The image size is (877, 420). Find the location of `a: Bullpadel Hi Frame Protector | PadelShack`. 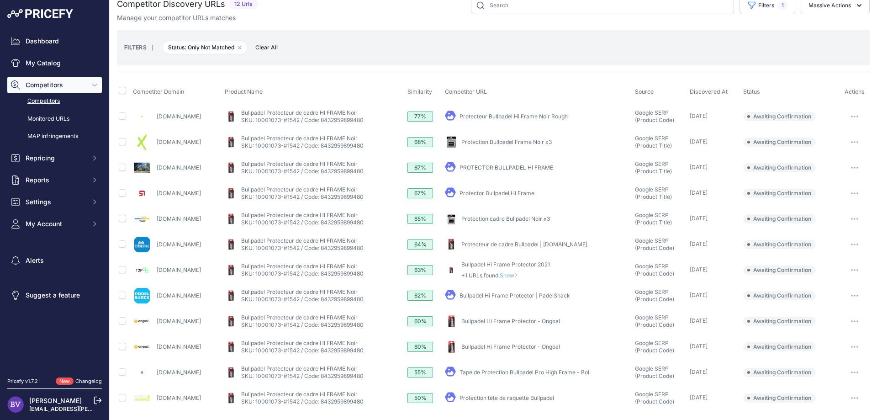

a: Bullpadel Hi Frame Protector | PadelShack is located at coordinates (515, 295).